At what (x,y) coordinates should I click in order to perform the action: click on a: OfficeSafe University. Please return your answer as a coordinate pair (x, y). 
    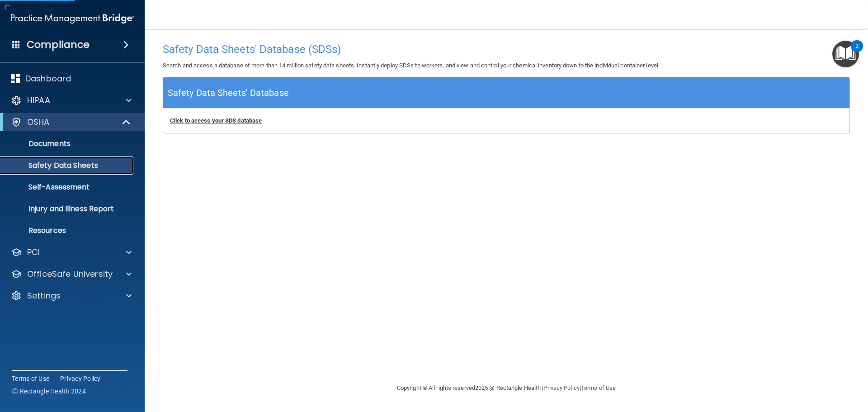
    Looking at the image, I should click on (71, 274).